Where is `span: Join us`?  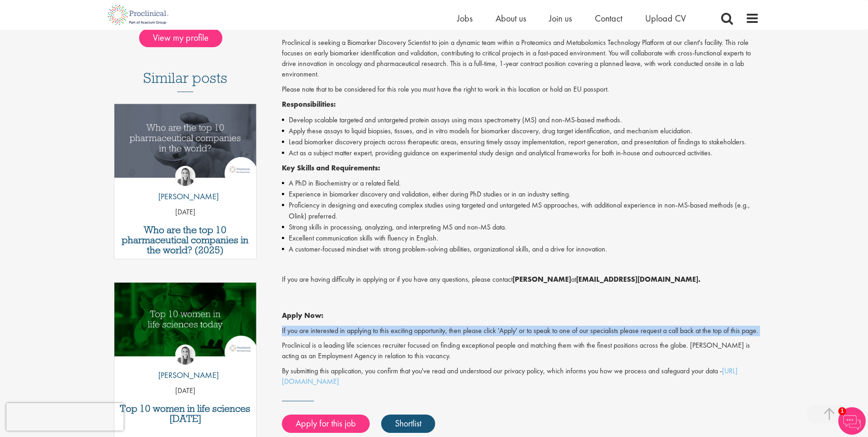 span: Join us is located at coordinates (561, 18).